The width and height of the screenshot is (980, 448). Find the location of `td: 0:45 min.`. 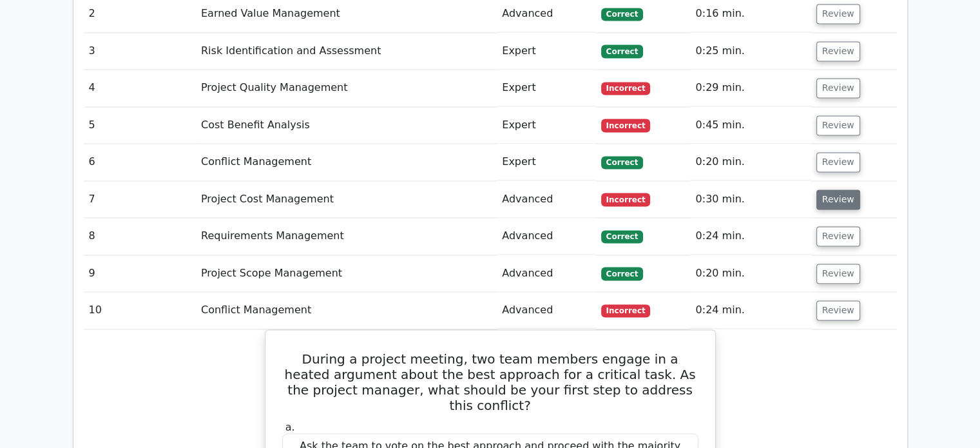

td: 0:45 min. is located at coordinates (751, 125).